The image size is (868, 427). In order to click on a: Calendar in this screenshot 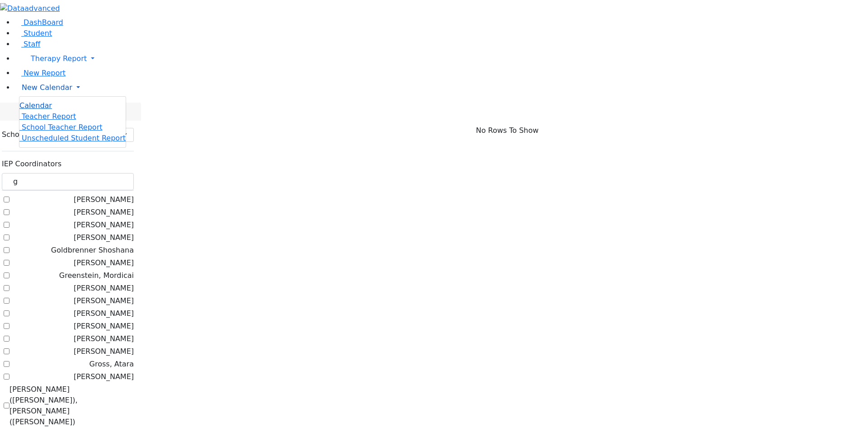, I will do `click(36, 106)`.